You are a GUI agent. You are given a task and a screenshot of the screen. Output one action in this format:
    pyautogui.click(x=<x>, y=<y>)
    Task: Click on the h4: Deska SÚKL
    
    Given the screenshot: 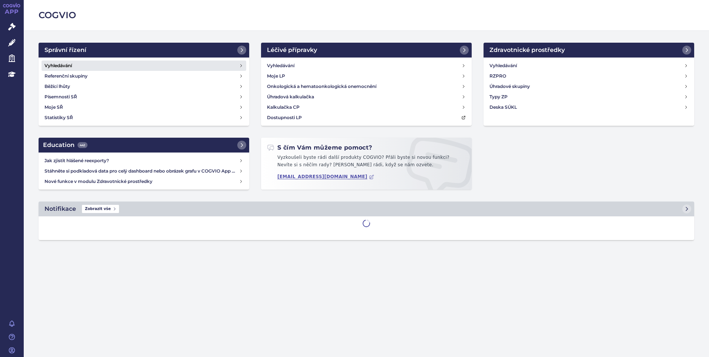 What is the action you would take?
    pyautogui.click(x=503, y=107)
    